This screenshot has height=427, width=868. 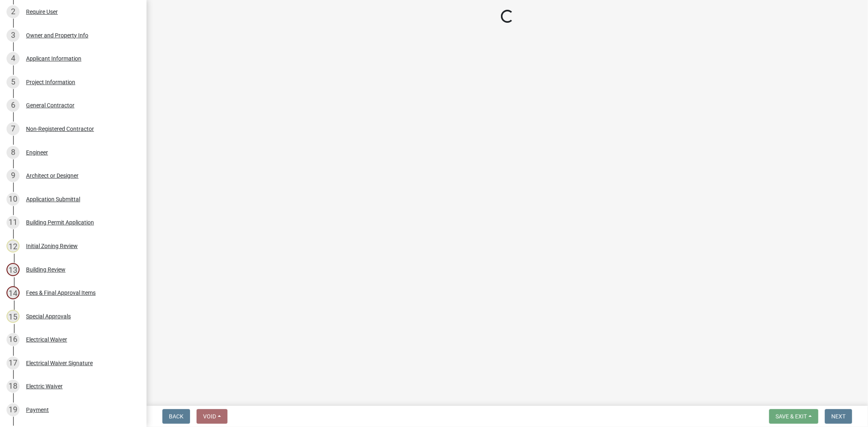 I want to click on div: Building Permit Application, so click(x=60, y=222).